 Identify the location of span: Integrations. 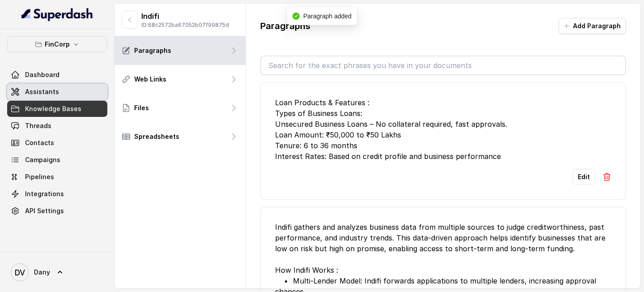
(44, 194).